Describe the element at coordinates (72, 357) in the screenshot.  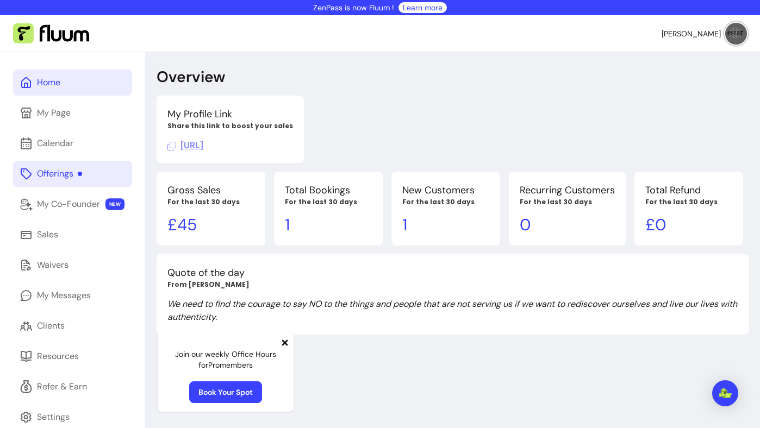
I see `a: Resources` at that location.